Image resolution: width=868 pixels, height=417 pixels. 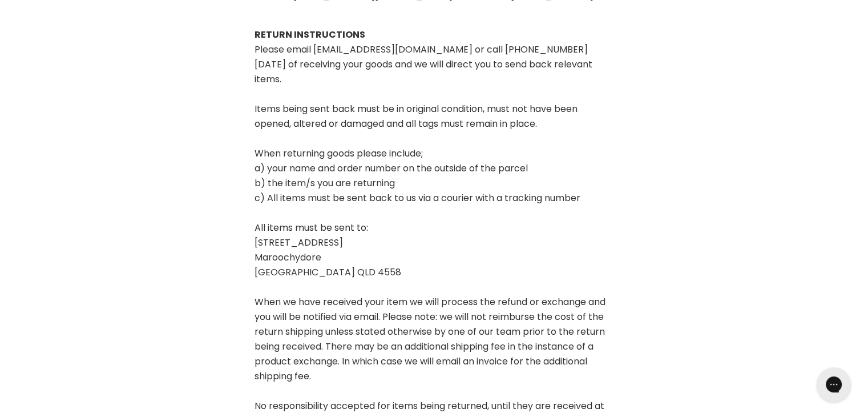 I want to click on span: a) your name and order number on the outside of the parcel, so click(x=391, y=168).